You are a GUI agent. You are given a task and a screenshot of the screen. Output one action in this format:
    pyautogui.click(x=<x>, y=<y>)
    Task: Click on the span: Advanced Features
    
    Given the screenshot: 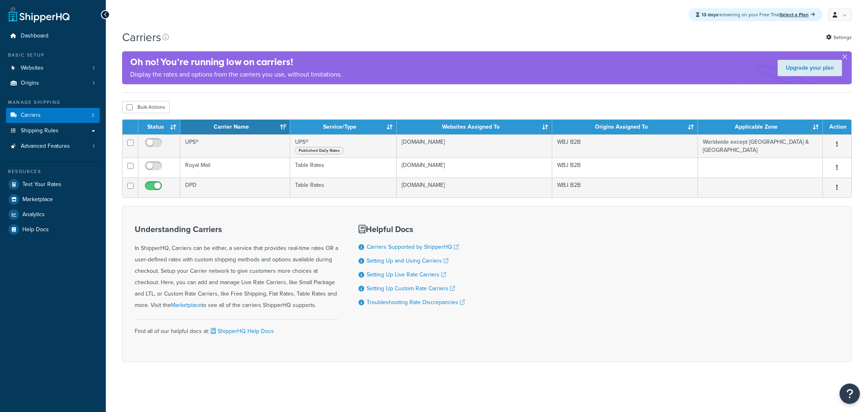 What is the action you would take?
    pyautogui.click(x=45, y=146)
    